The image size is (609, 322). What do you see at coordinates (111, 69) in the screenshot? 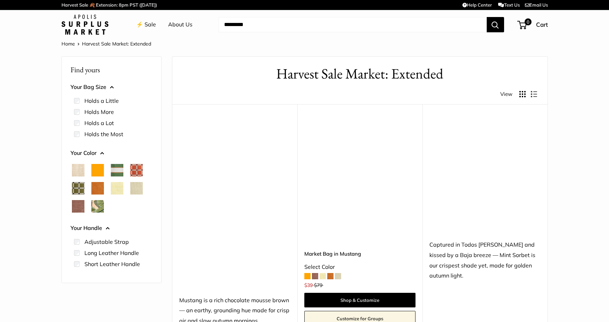
I see `p: Find yours` at bounding box center [111, 69].